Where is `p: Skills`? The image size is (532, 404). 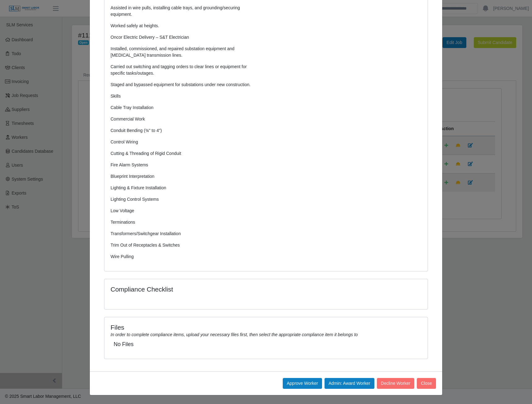
p: Skills is located at coordinates (186, 96).